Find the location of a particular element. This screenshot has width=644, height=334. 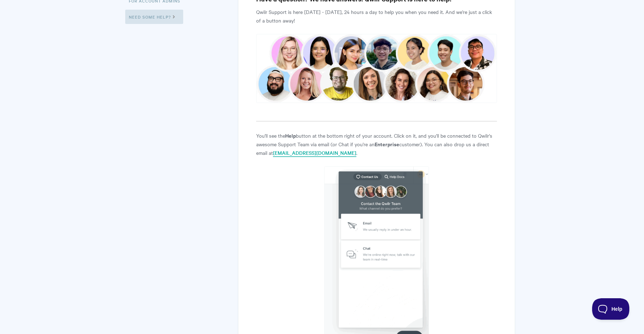

img: file-sbiJv63vfu.png is located at coordinates (376, 68).